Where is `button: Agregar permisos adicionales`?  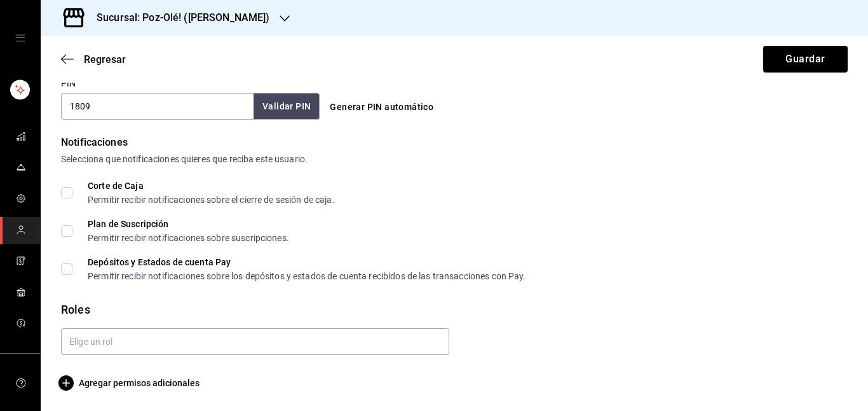 button: Agregar permisos adicionales is located at coordinates (131, 383).